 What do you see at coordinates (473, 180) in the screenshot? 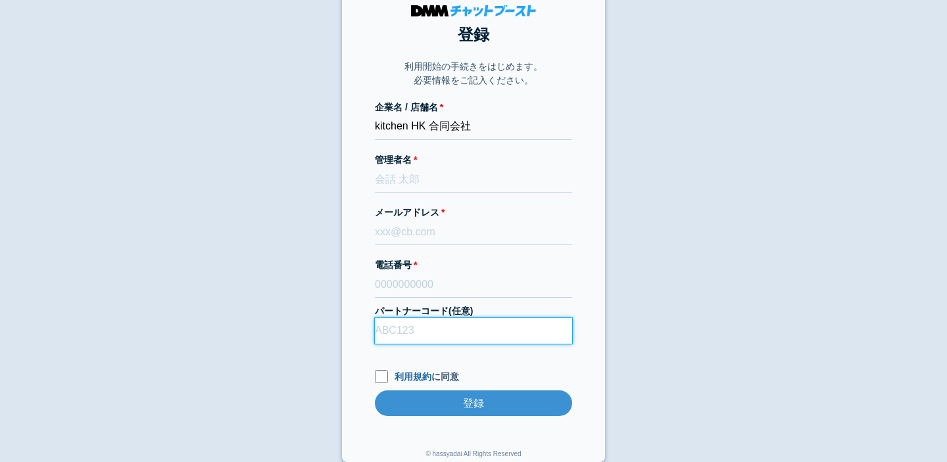
I see `input: 会話 太郎` at bounding box center [473, 180].